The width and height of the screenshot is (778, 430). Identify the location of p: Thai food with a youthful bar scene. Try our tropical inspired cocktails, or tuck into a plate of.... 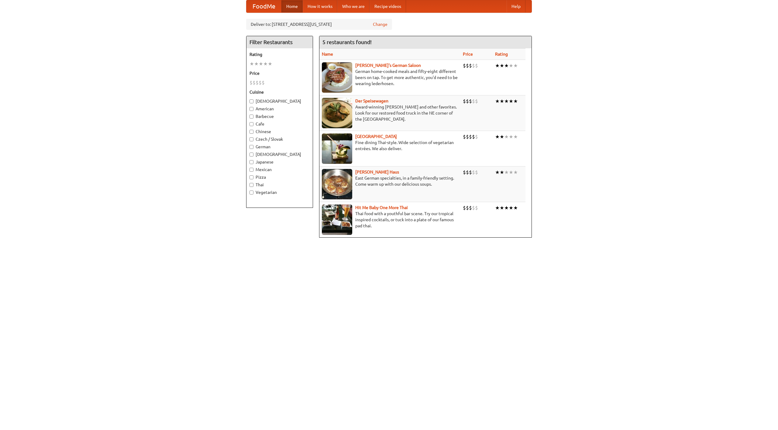
(390, 220).